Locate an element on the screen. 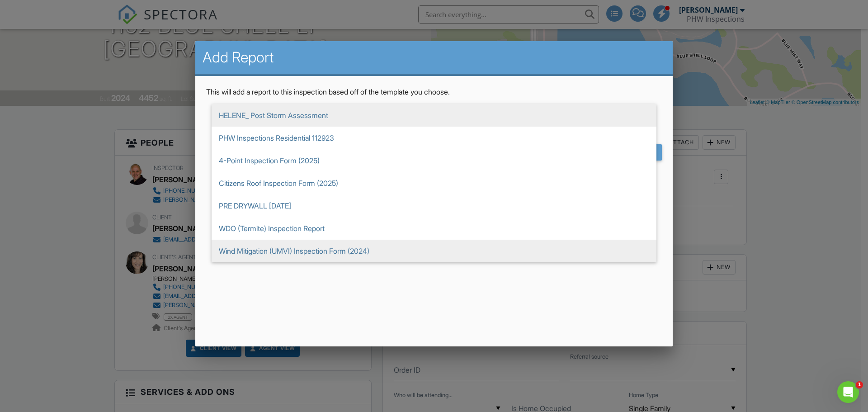 The height and width of the screenshot is (412, 868). span: 1 is located at coordinates (860, 385).